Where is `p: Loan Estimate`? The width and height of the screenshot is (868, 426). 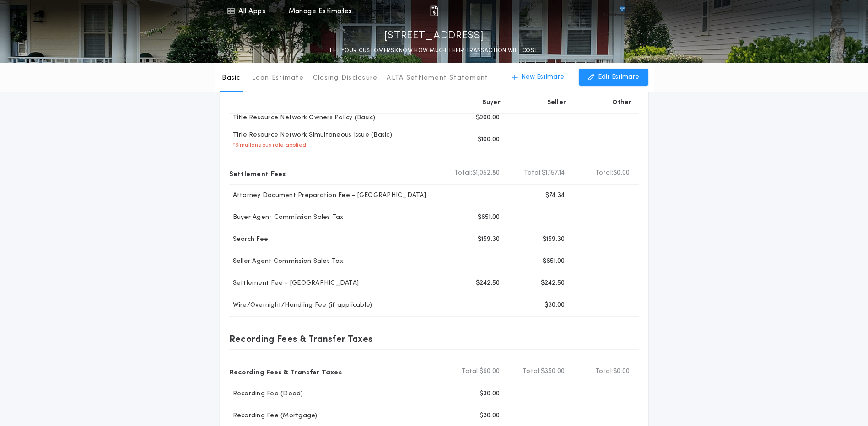
p: Loan Estimate is located at coordinates (278, 78).